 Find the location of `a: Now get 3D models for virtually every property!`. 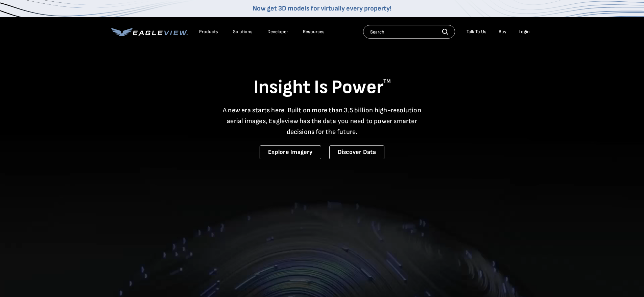

a: Now get 3D models for virtually every property! is located at coordinates (322, 8).